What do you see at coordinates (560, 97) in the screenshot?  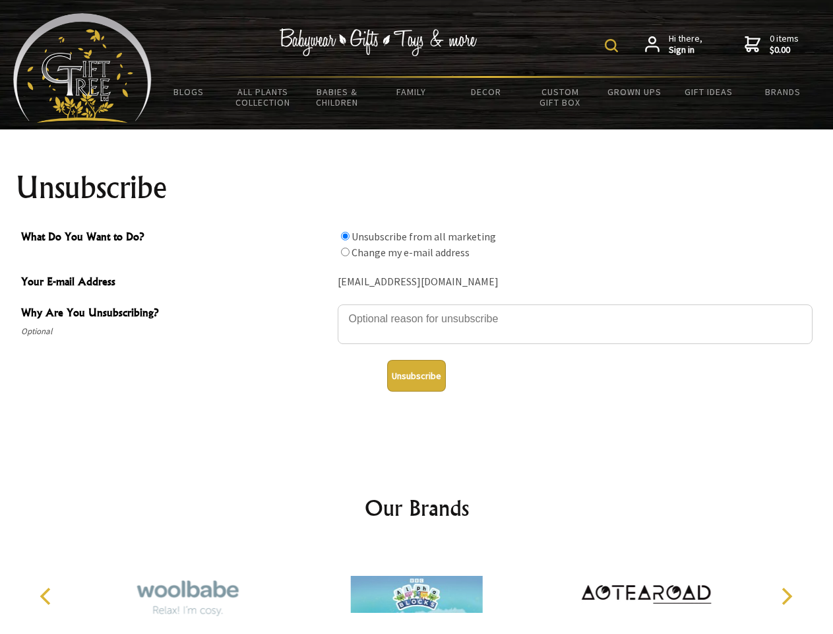 I see `a: Custom Gift Box` at bounding box center [560, 97].